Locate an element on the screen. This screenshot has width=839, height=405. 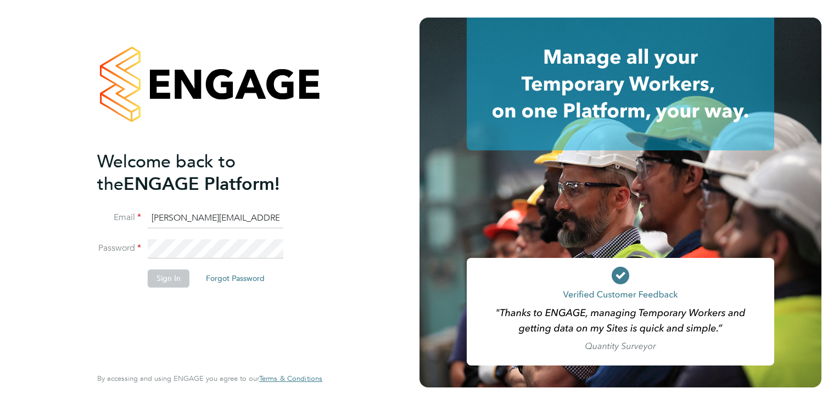
button: Forgot Password is located at coordinates (235, 278).